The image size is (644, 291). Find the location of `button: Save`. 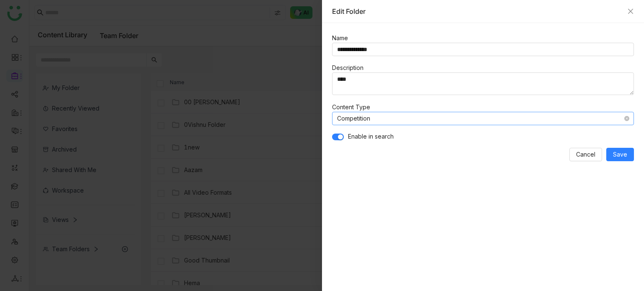

button: Save is located at coordinates (620, 155).